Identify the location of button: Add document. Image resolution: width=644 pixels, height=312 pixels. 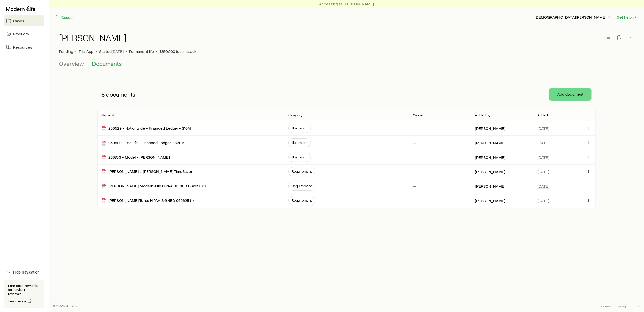
(571, 94).